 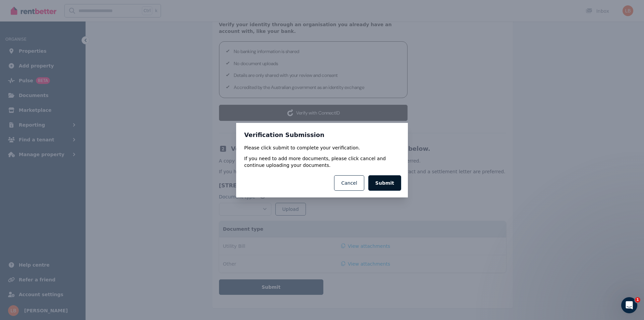 I want to click on p: If you need to add more documents, please click cancel and continue uploading your documents., so click(x=322, y=162).